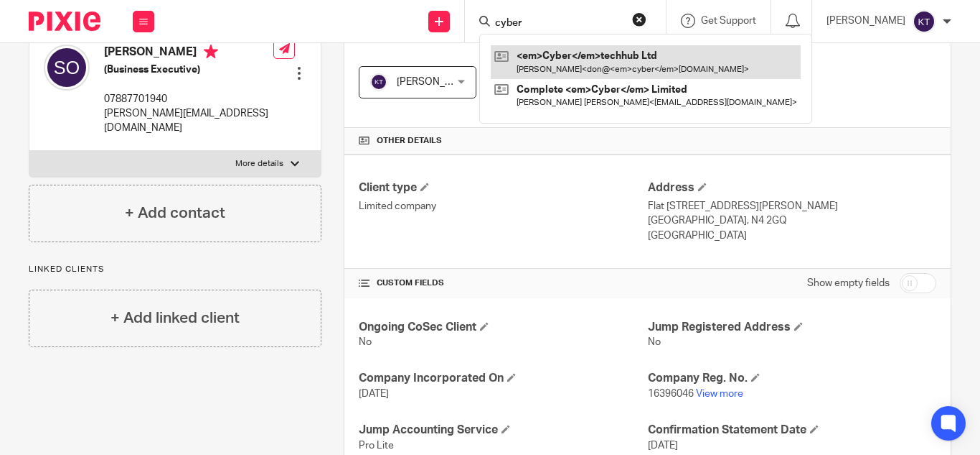  Describe the element at coordinates (671, 394) in the screenshot. I see `span: 16396046` at that location.